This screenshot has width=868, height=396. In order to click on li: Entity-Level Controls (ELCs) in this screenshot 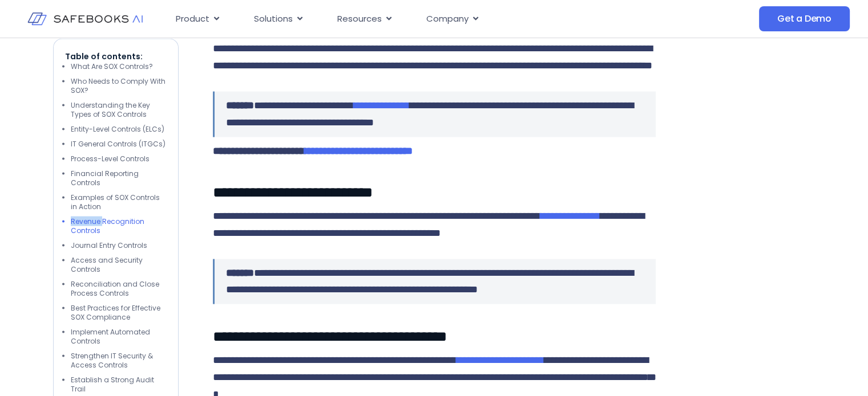, I will do `click(119, 129)`.